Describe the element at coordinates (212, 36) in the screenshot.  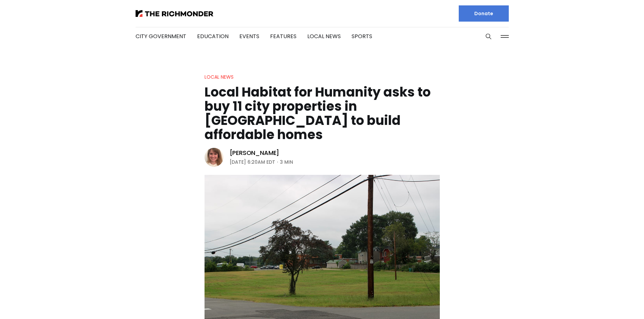
I see `a: Education` at that location.